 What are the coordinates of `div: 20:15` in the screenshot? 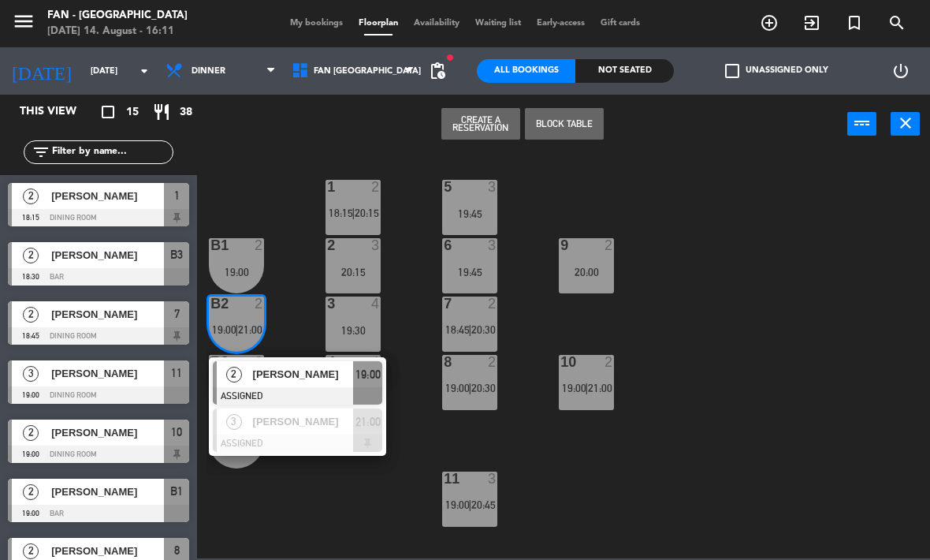 It's located at (353, 272).